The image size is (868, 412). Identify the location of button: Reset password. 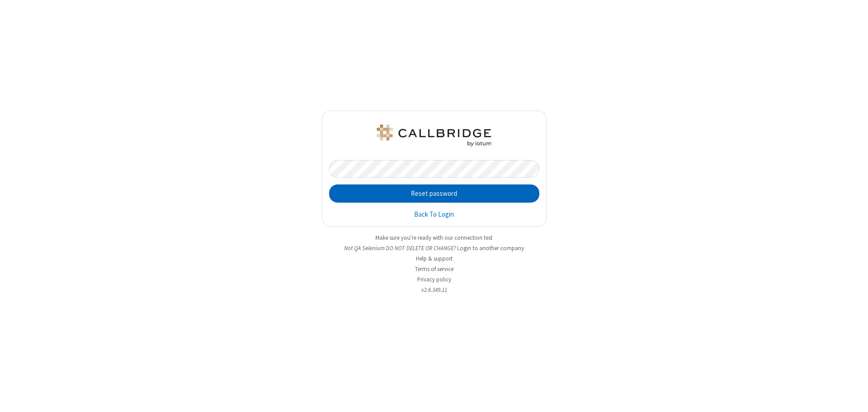
(434, 194).